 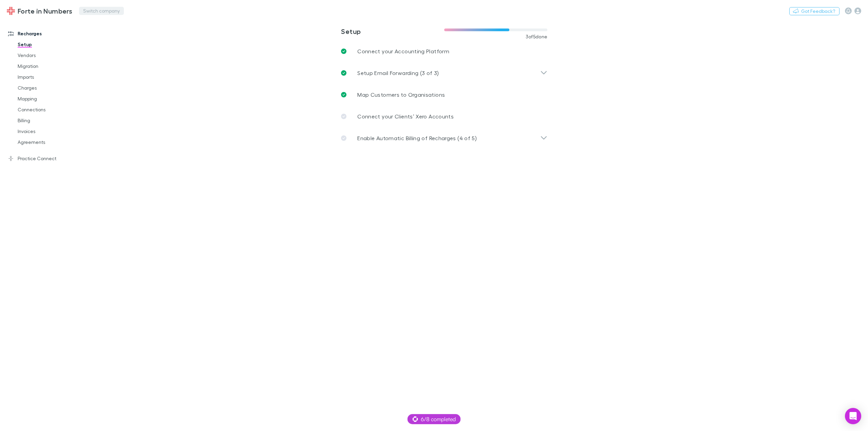 What do you see at coordinates (444, 51) in the screenshot?
I see `a: Connect your Accounting Platform` at bounding box center [444, 51].